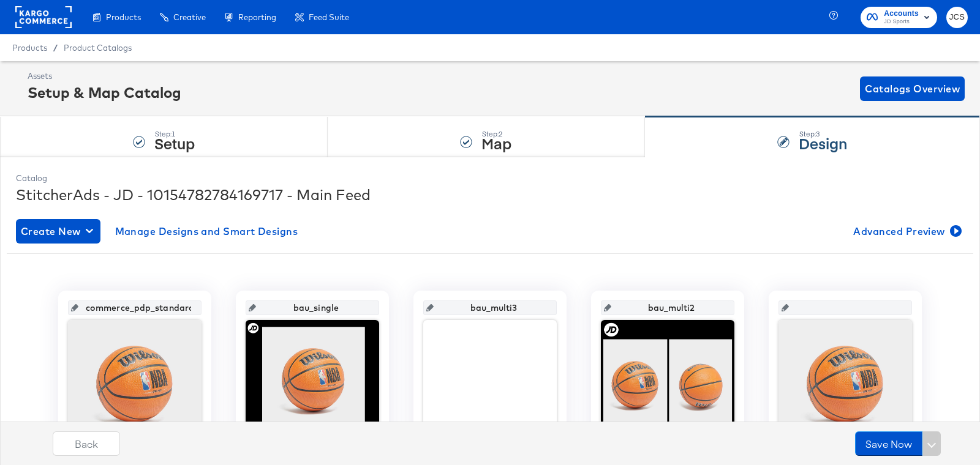 This screenshot has height=465, width=980. Describe the element at coordinates (98, 48) in the screenshot. I see `span: Product Catalogs` at that location.